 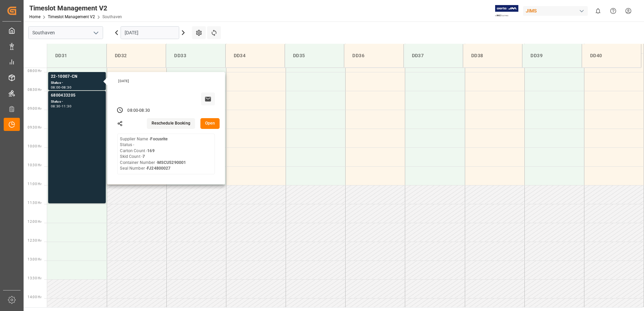 What do you see at coordinates (77, 95) in the screenshot?
I see `div: 6800433205` at bounding box center [77, 95].